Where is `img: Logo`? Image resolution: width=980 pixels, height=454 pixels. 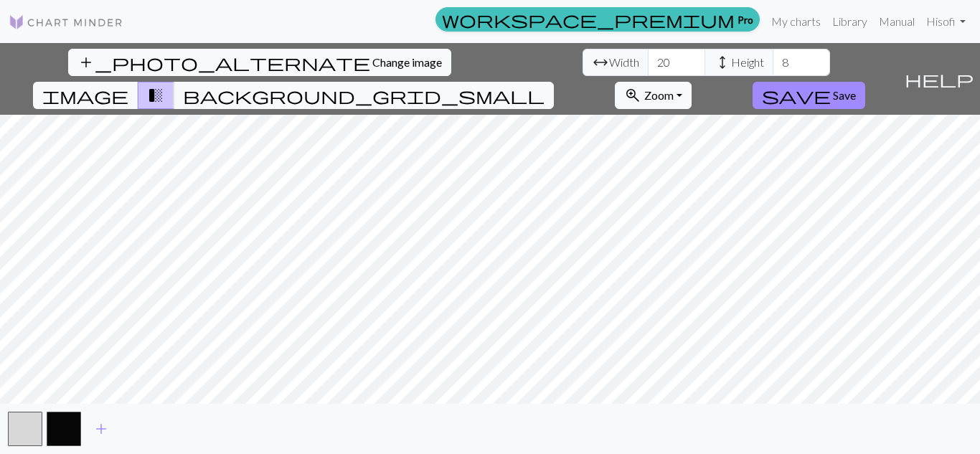 img: Logo is located at coordinates (66, 22).